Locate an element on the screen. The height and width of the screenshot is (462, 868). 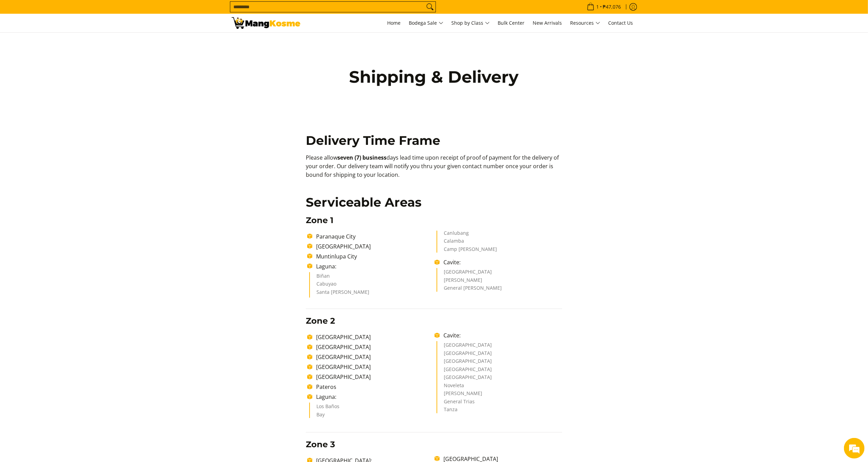
span: Bodega Sale is located at coordinates (426, 23).